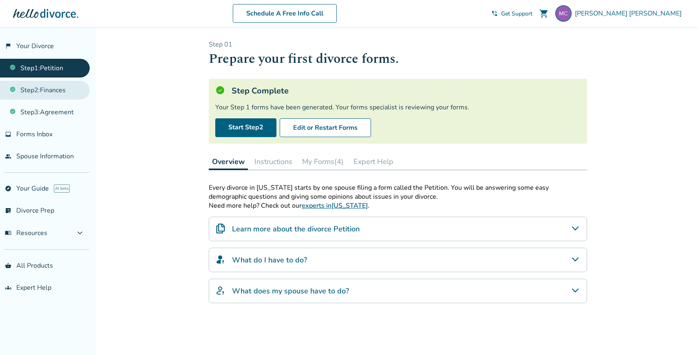 The width and height of the screenshot is (698, 355). Describe the element at coordinates (398, 229) in the screenshot. I see `div: Learn more about the divorce Petition` at that location.